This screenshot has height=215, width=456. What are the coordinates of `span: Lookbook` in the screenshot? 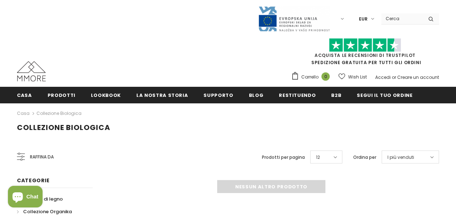 It's located at (106, 95).